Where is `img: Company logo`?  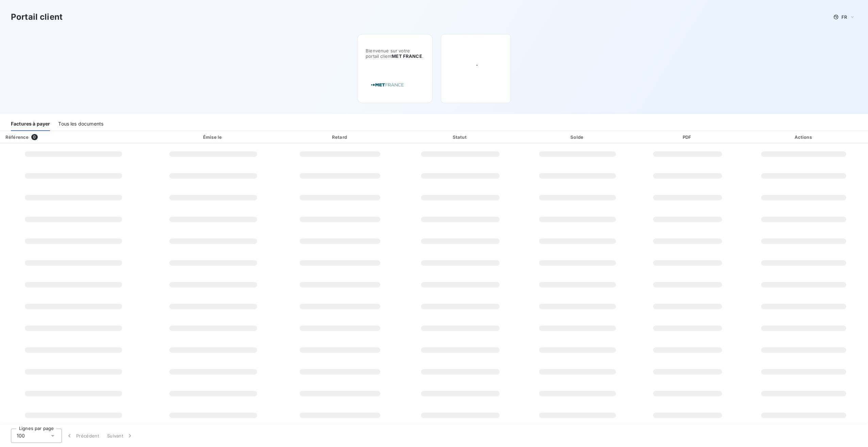 img: Company logo is located at coordinates (387, 85).